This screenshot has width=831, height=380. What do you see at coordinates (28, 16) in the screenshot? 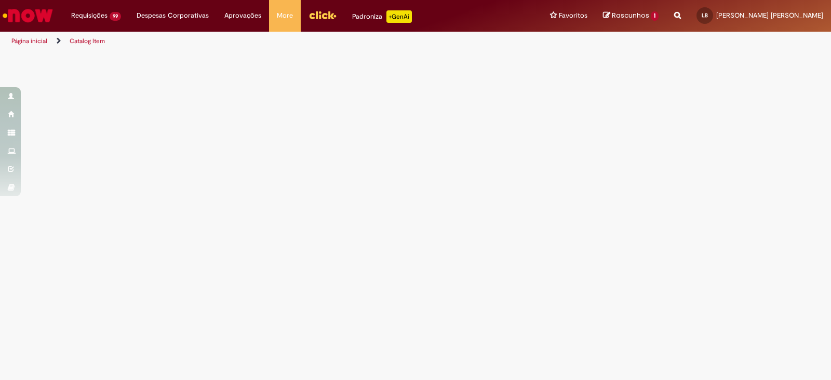
I see `img: ServiceNow` at bounding box center [28, 16].